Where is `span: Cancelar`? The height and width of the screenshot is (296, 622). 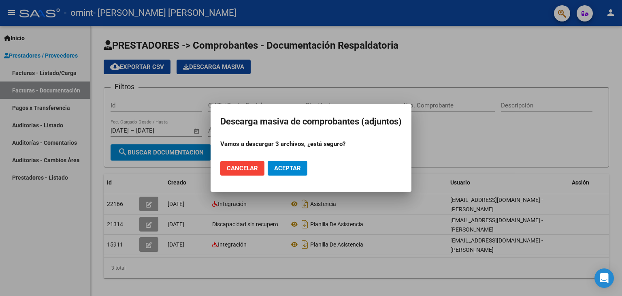
span: Cancelar is located at coordinates (242, 168).